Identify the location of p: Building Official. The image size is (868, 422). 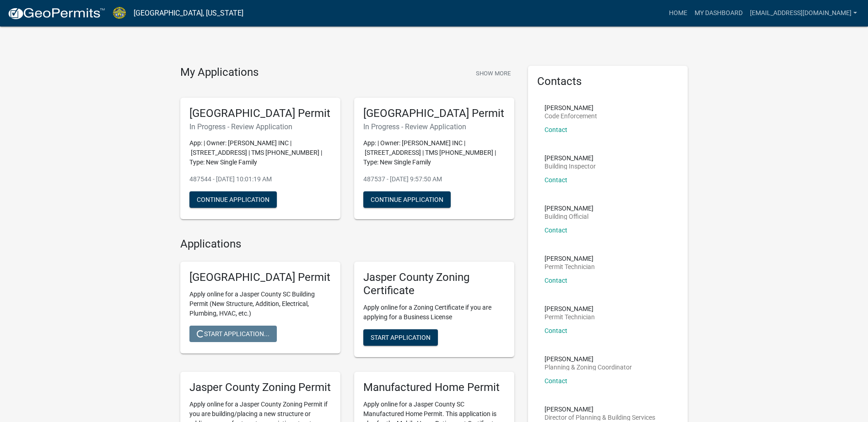
(569, 217).